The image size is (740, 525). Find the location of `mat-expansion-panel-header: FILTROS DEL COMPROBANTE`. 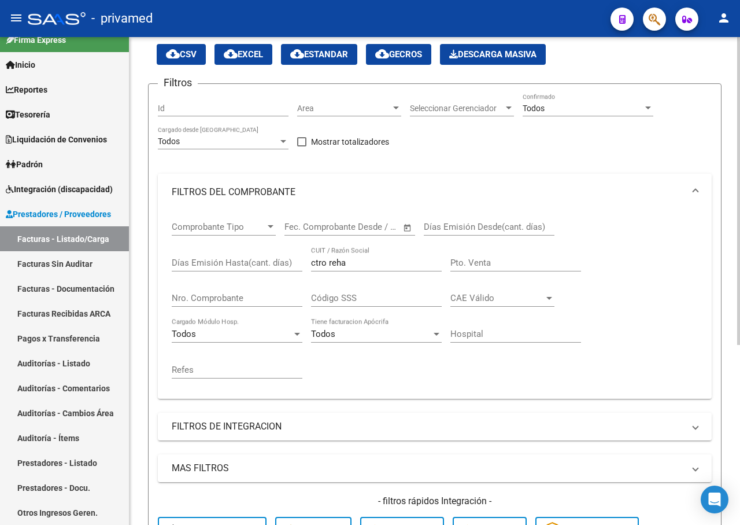

mat-expansion-panel-header: FILTROS DEL COMPROBANTE is located at coordinates (435, 192).